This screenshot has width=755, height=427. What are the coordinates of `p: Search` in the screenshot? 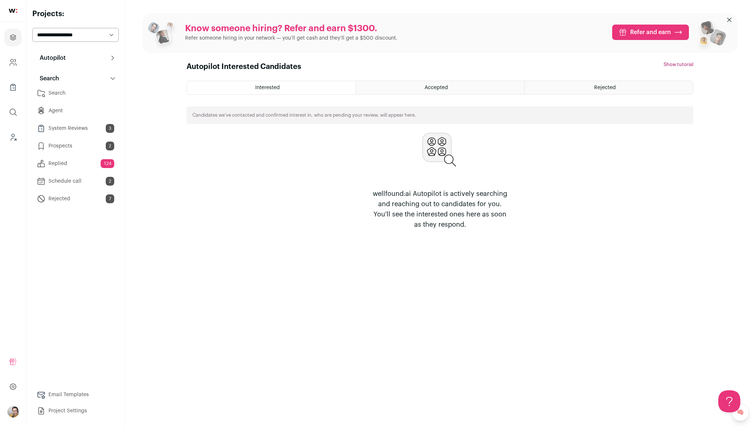 It's located at (47, 79).